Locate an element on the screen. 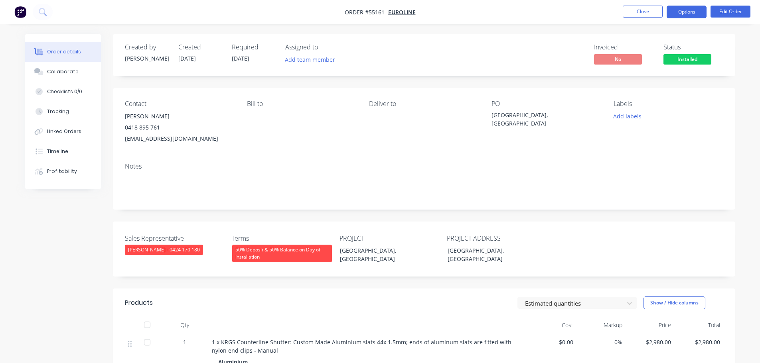 The height and width of the screenshot is (363, 760). img: Factory is located at coordinates (20, 12).